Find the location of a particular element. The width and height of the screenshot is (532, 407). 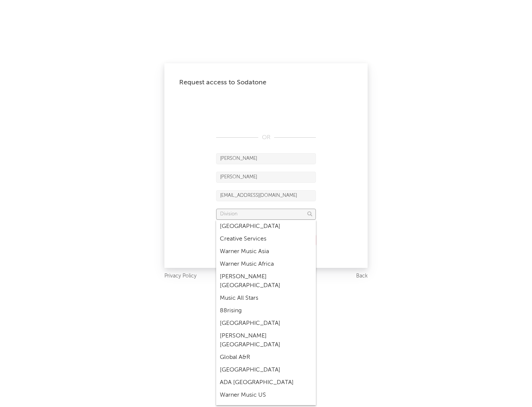

div: Music All Stars is located at coordinates (266, 298).